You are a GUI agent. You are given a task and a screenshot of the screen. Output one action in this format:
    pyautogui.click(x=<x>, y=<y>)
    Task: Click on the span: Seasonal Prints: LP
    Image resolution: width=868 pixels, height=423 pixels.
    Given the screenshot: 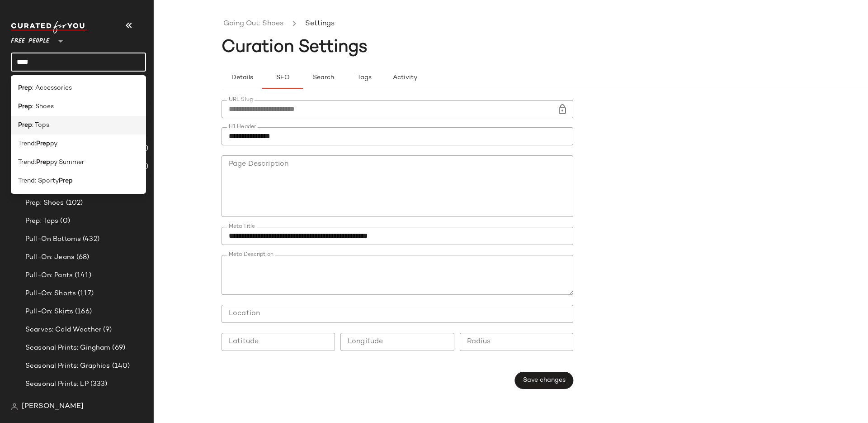 What is the action you would take?
    pyautogui.click(x=57, y=384)
    